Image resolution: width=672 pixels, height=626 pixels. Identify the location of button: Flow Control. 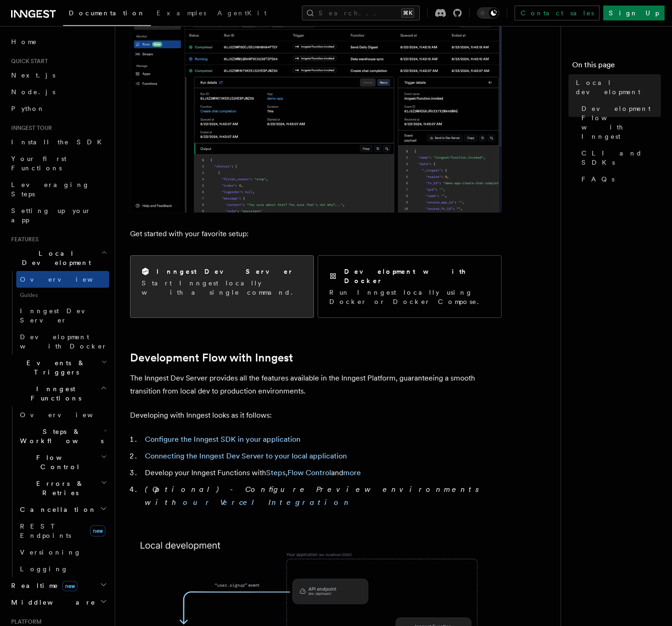
(62, 462).